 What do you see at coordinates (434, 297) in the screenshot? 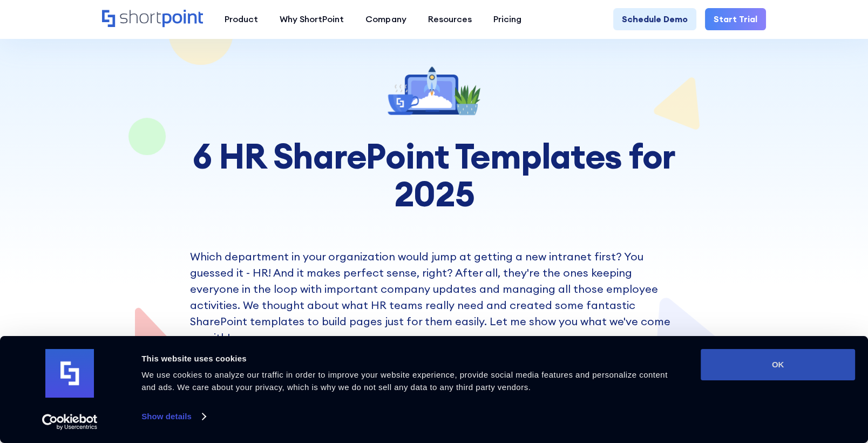
I see `p: Which department in your organization would jump at getting a new intranet first? You guessed it ...` at bounding box center [434, 297].